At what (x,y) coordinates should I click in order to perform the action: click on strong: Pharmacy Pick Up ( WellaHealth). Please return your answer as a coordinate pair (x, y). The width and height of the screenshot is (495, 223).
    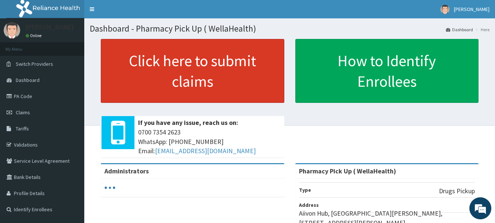
    Looking at the image, I should click on (348, 170).